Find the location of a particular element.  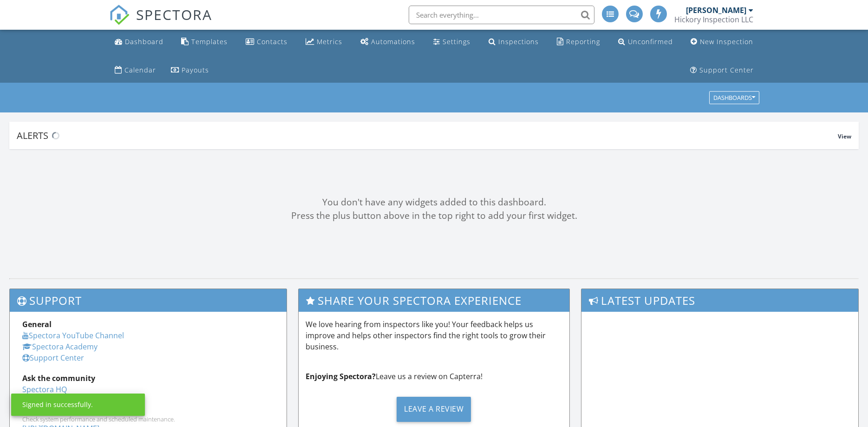

div: Dashboard is located at coordinates (144, 41).